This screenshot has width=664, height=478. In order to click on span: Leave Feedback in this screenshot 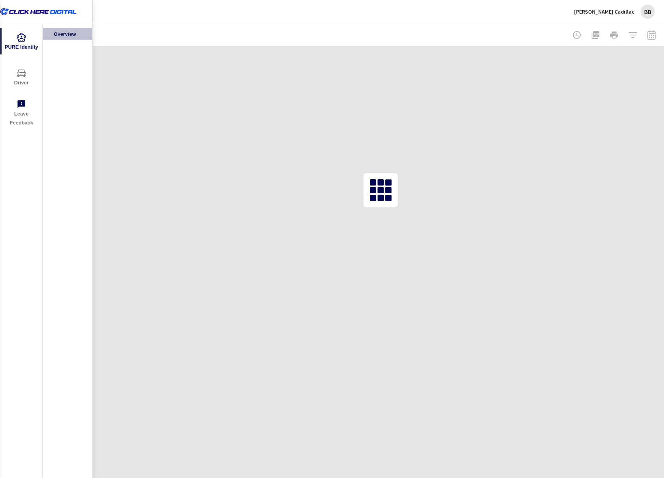, I will do `click(21, 114)`.